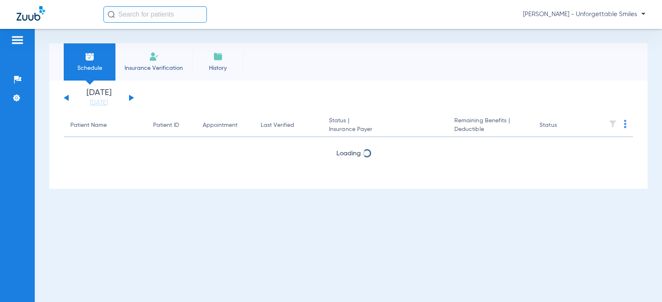  What do you see at coordinates (17, 40) in the screenshot?
I see `img: hamburger-icon` at bounding box center [17, 40].